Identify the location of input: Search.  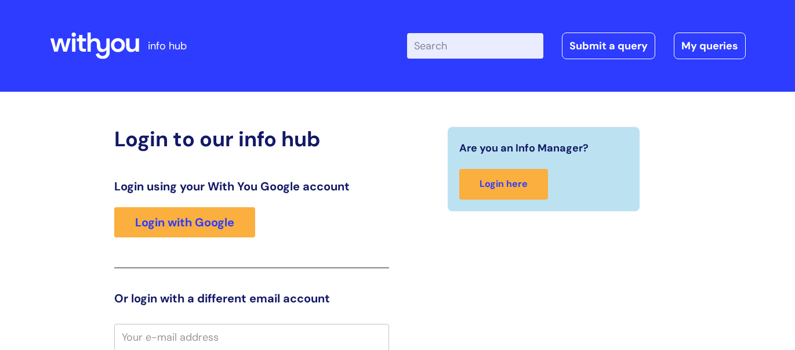
(475, 46).